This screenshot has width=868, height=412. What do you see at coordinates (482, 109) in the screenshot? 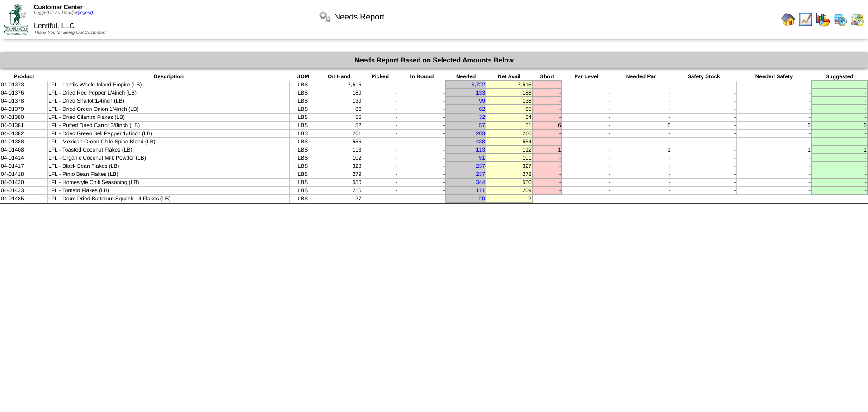
I see `a: 62` at bounding box center [482, 109].